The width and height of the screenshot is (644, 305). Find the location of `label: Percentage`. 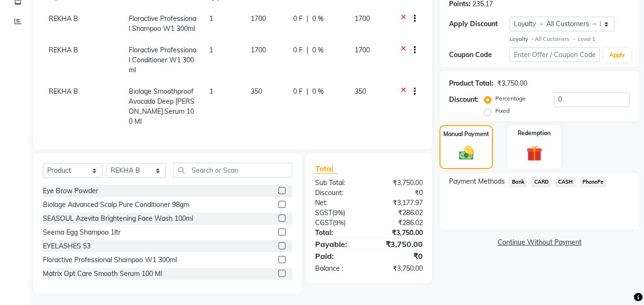

label: Percentage is located at coordinates (511, 99).